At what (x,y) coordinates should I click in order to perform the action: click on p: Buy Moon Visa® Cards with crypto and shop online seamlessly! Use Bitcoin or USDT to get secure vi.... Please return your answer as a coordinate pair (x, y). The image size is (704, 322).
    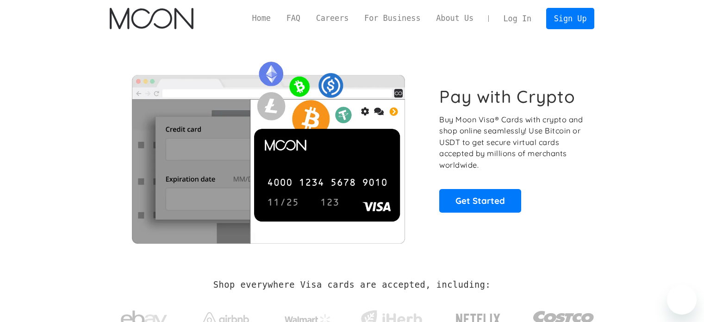
    Looking at the image, I should click on (512, 142).